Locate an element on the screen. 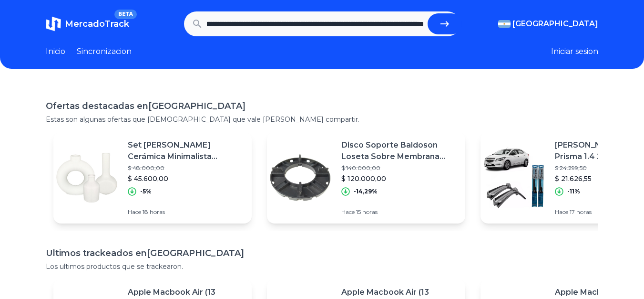 Image resolution: width=644 pixels, height=299 pixels. p: Disco Soporte Baldoson Loseta Sobre Membrana X100 Unidades is located at coordinates (400, 151).